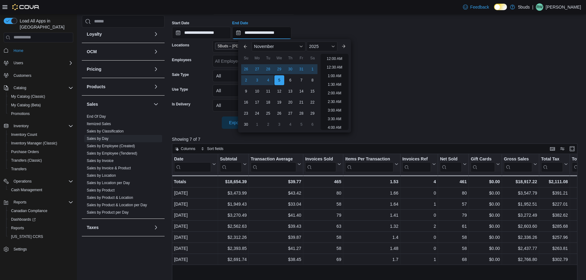 The height and width of the screenshot is (280, 586). I want to click on button: Transfers (Classic), so click(41, 161).